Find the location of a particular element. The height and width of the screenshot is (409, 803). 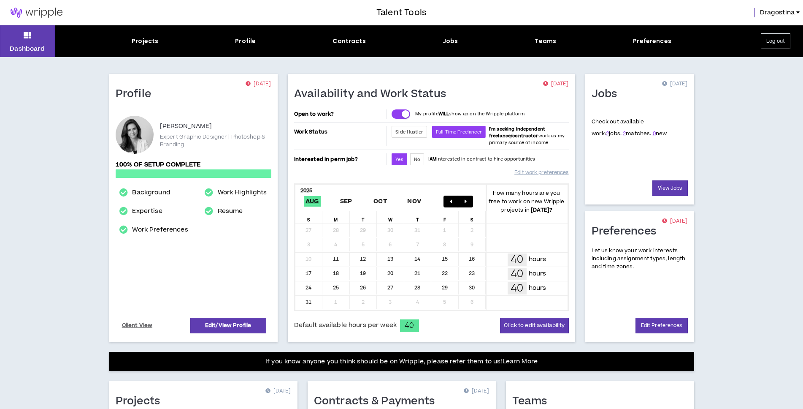

span: Aug is located at coordinates (312, 201).